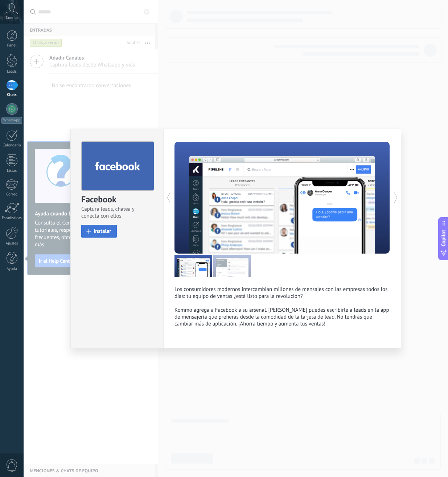  Describe the element at coordinates (12, 72) in the screenshot. I see `div: Leads` at that location.